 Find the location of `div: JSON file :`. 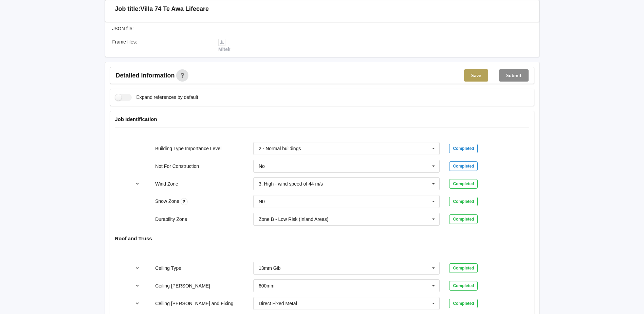

div: JSON file : is located at coordinates (161, 29).